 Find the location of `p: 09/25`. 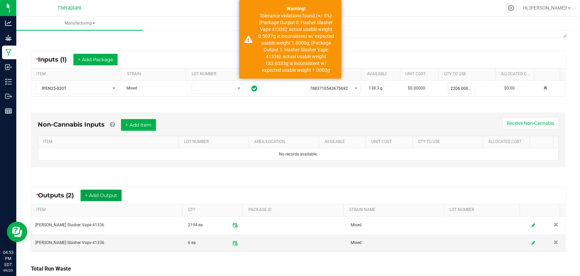

p: 09/25 is located at coordinates (8, 270).